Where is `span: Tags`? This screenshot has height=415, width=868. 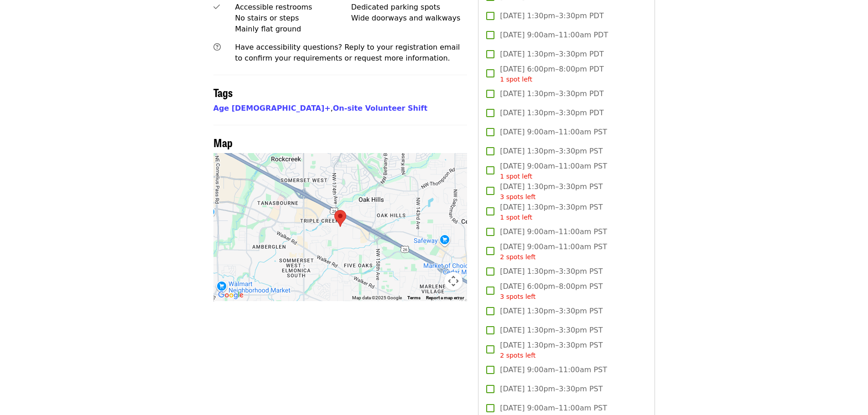
span: Tags is located at coordinates (223, 92).